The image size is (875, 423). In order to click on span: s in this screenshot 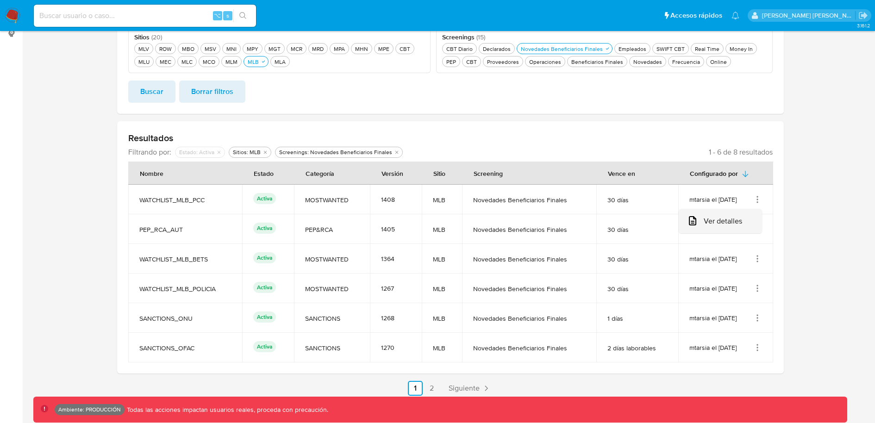, I will do `click(228, 15)`.